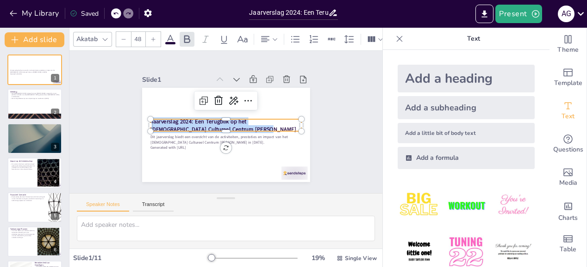 The image size is (587, 267). I want to click on div: Column Count, so click(375, 39).